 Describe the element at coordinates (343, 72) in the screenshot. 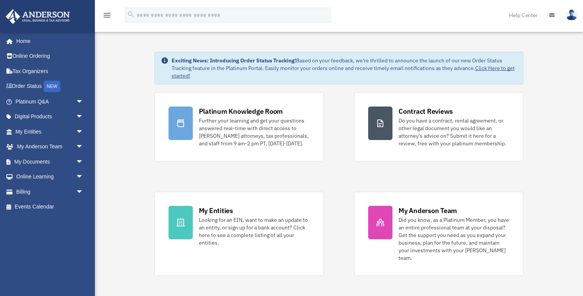

I see `a: Click Here to get started!` at that location.